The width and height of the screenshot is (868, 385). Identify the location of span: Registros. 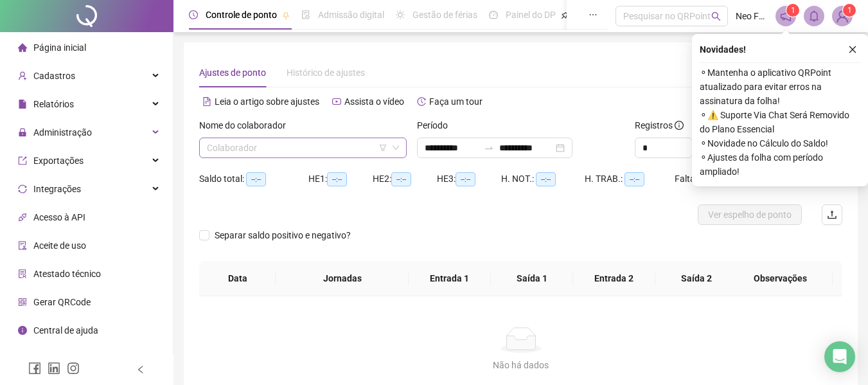
(659, 126).